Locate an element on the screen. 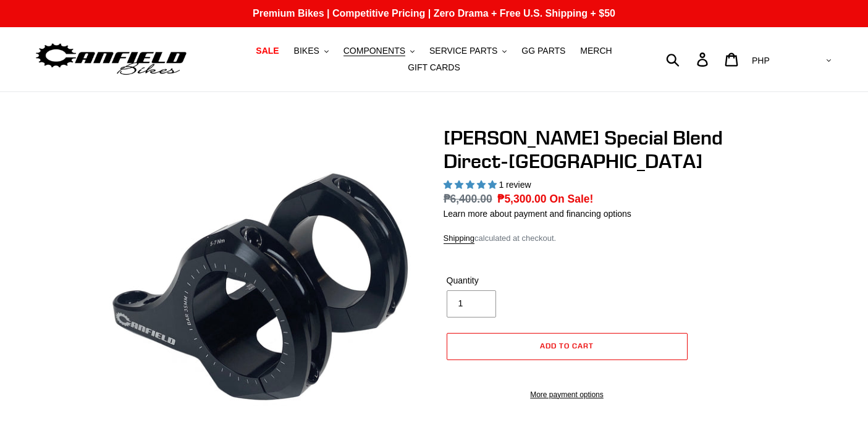  span: MERCH is located at coordinates (596, 51).